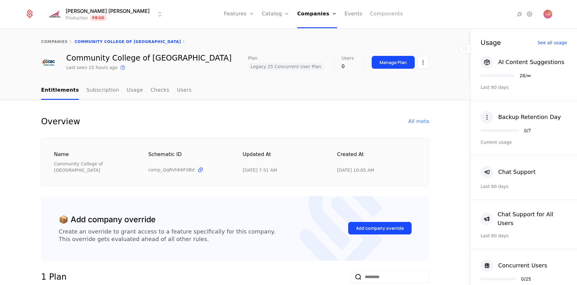 This screenshot has width=577, height=285. Describe the element at coordinates (107, 220) in the screenshot. I see `div: 📦 Add company override` at that location.